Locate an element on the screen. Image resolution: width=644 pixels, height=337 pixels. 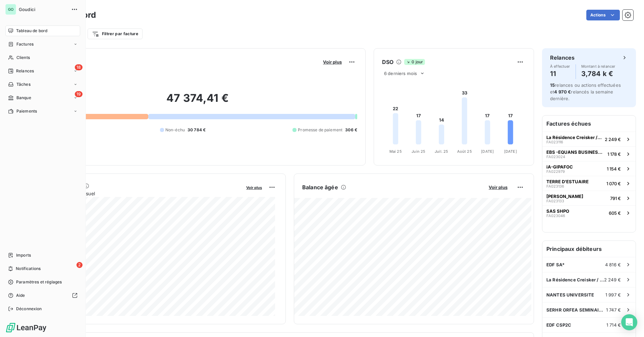
span: 4 970 € is located at coordinates (562, 92).